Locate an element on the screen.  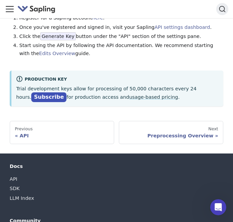
li: Register for a Sapling account . is located at coordinates (121, 18).